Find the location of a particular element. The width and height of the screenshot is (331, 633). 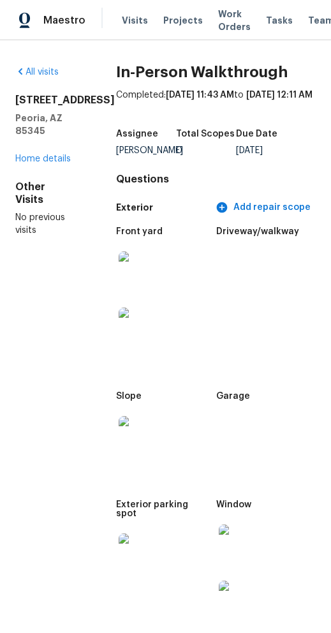

span: Visits is located at coordinates (135, 20).